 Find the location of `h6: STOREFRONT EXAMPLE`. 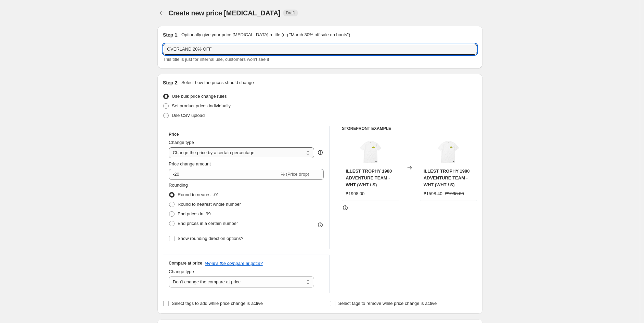

h6: STOREFRONT EXAMPLE is located at coordinates (409, 128).